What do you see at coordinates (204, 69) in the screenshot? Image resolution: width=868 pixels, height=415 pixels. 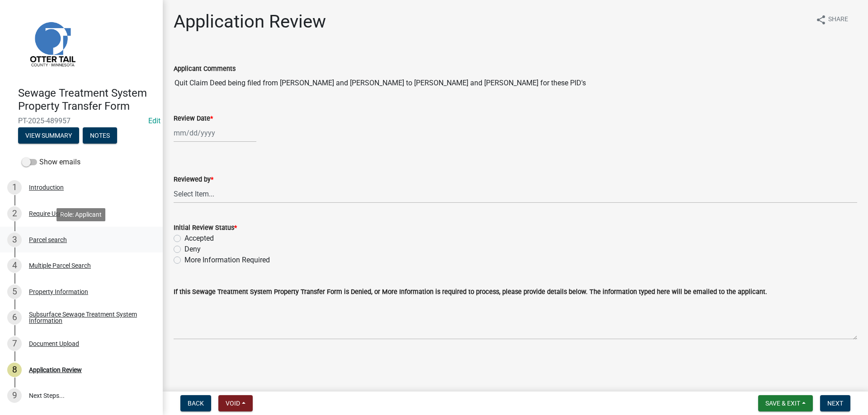 I see `label: Applicant Comments` at bounding box center [204, 69].